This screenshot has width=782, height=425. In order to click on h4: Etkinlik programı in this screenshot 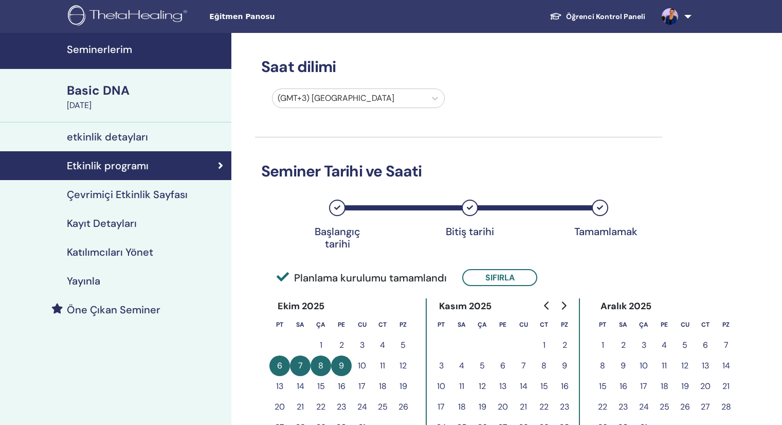, I will do `click(107, 166)`.